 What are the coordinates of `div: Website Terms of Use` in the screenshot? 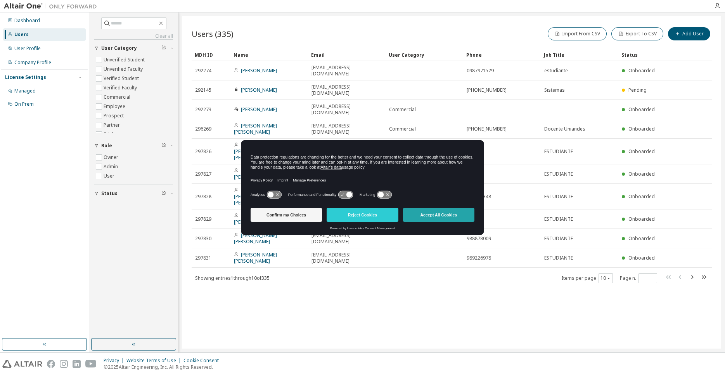 It's located at (155, 360).